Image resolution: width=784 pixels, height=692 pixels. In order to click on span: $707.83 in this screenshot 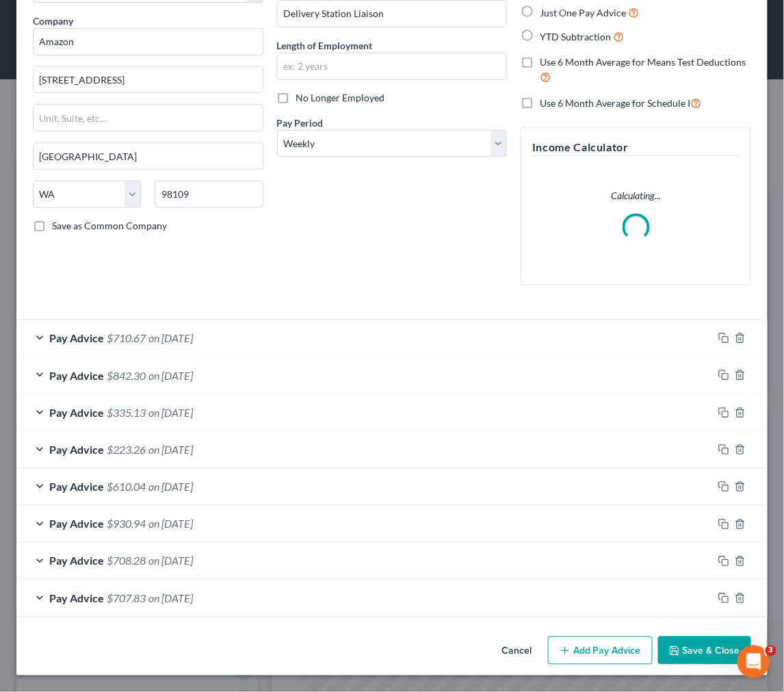, I will do `click(126, 598)`.